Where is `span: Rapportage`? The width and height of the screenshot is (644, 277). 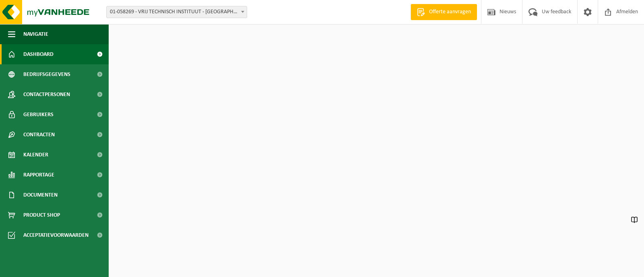 span: Rapportage is located at coordinates (39, 175).